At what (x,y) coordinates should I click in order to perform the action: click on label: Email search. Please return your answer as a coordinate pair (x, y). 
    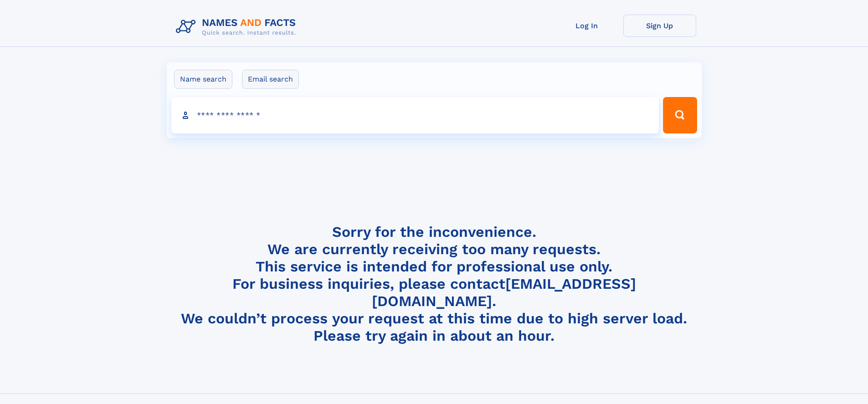
    Looking at the image, I should click on (270, 80).